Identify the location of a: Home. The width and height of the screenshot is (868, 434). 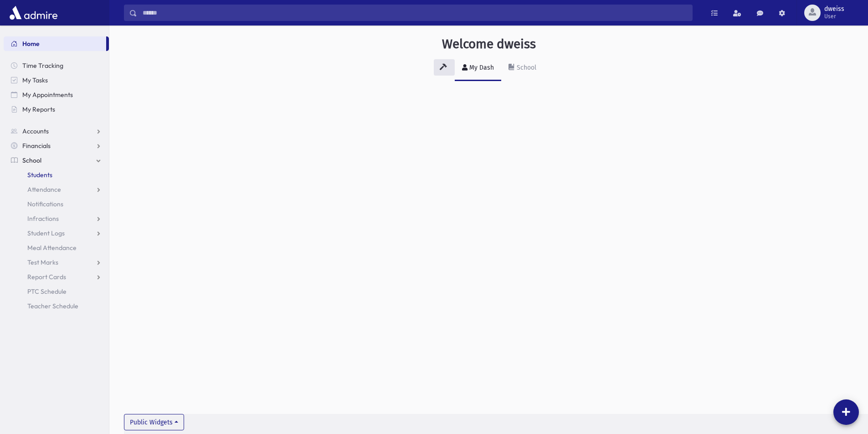
(55, 44).